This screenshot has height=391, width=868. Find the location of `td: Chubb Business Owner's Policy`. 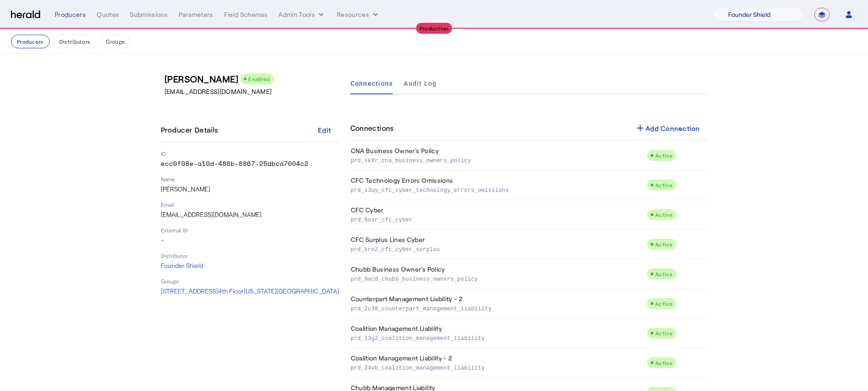

td: Chubb Business Owner's Policy is located at coordinates (499, 274).